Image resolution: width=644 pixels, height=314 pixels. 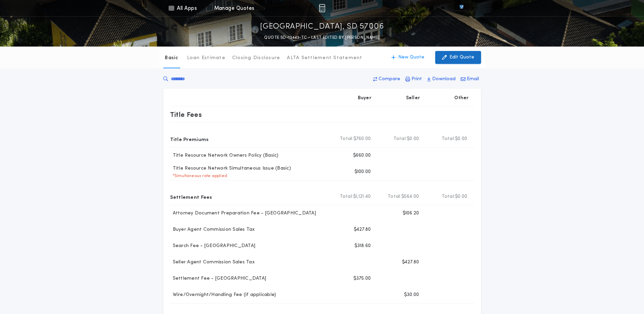 What do you see at coordinates (223, 295) in the screenshot?
I see `p: Wire/Overnight/Handling Fee (if applicable)` at bounding box center [223, 295].